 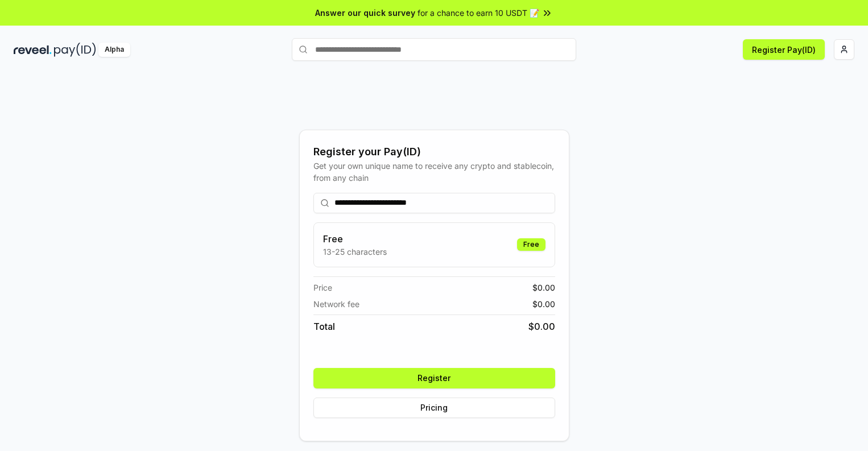 What do you see at coordinates (337, 304) in the screenshot?
I see `span: Network fee` at bounding box center [337, 304].